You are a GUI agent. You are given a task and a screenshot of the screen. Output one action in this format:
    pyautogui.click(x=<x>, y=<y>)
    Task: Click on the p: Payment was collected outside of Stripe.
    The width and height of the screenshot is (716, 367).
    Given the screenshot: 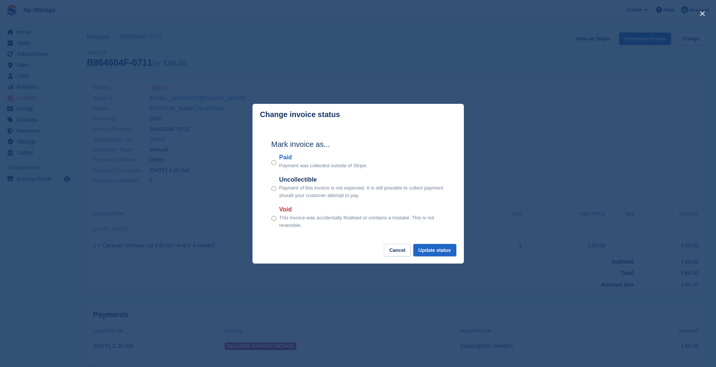 What is the action you would take?
    pyautogui.click(x=324, y=166)
    